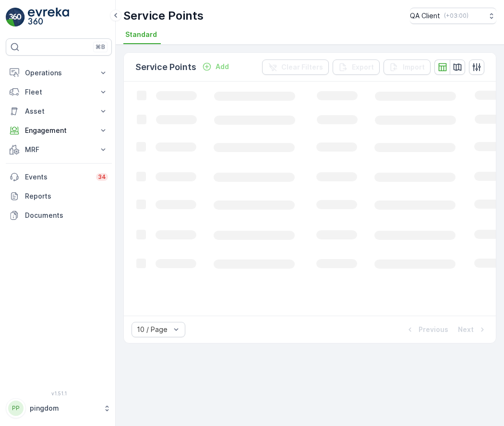  Describe the element at coordinates (59, 73) in the screenshot. I see `p: Operations` at that location.